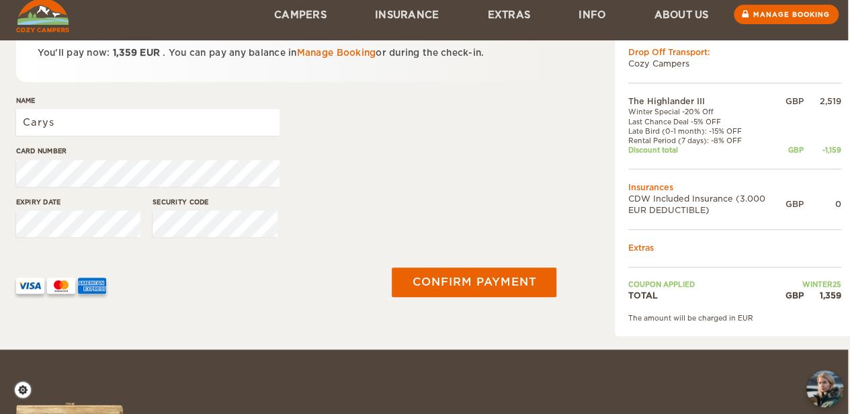 The width and height of the screenshot is (850, 414). What do you see at coordinates (707, 112) in the screenshot?
I see `td: Winter Special -20% Off` at bounding box center [707, 112].